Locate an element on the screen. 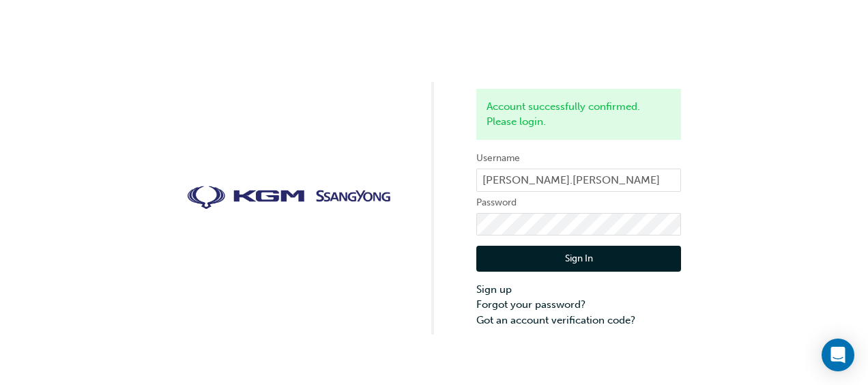  label: Username is located at coordinates (579, 158).